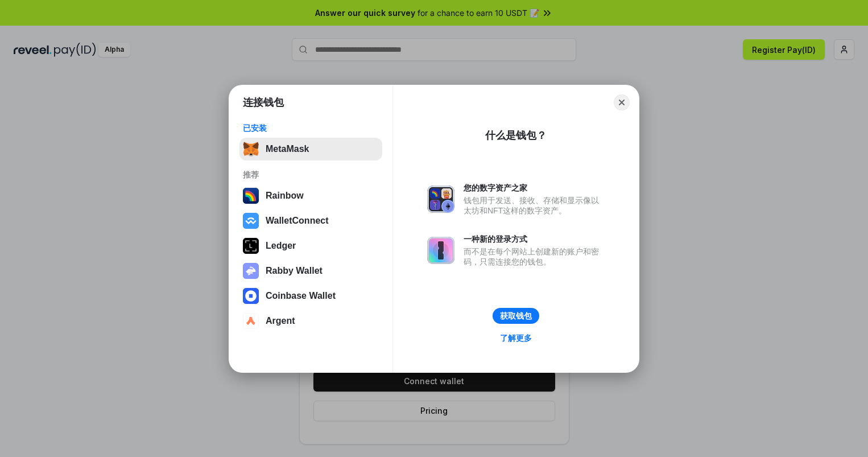  I want to click on div: 已安装, so click(311, 128).